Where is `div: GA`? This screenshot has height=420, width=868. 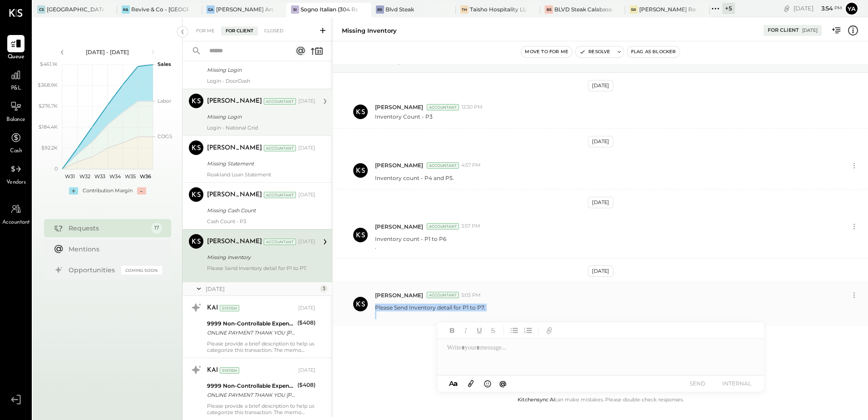
div: GA is located at coordinates (211, 10).